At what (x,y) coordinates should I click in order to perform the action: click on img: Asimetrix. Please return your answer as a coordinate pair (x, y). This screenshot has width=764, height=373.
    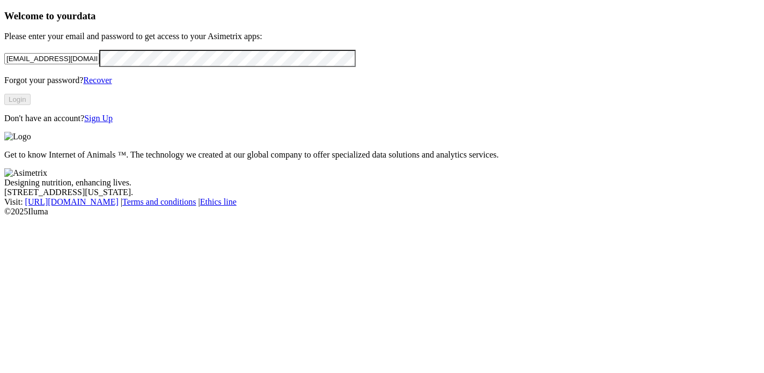
    Looking at the image, I should click on (26, 173).